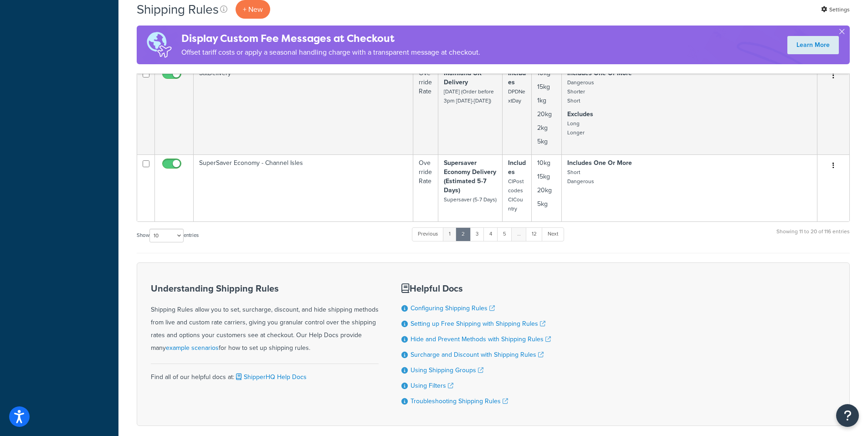  Describe the element at coordinates (580, 114) in the screenshot. I see `strong: Excludes` at that location.